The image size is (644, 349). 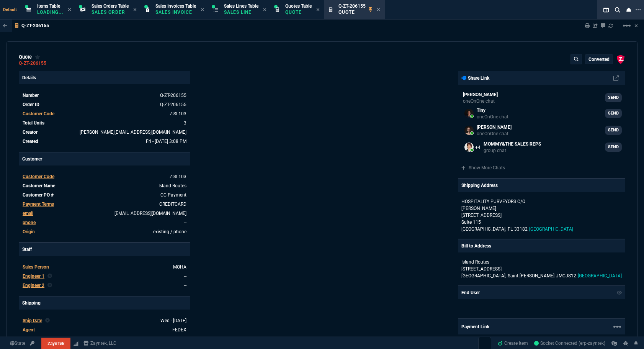 What do you see at coordinates (351, 12) in the screenshot?
I see `p: Quote` at bounding box center [351, 12].